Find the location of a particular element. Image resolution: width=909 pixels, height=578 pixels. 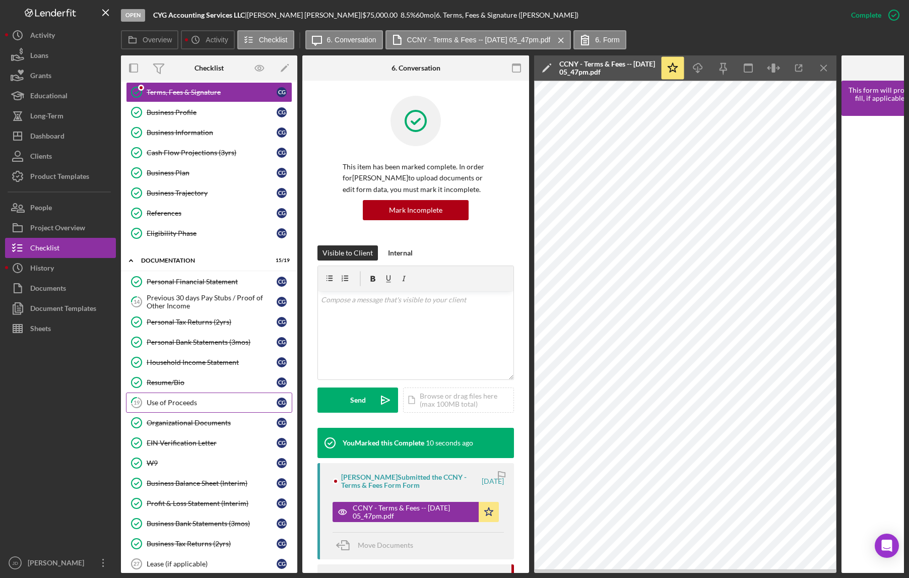

div: Loans is located at coordinates (39, 56).